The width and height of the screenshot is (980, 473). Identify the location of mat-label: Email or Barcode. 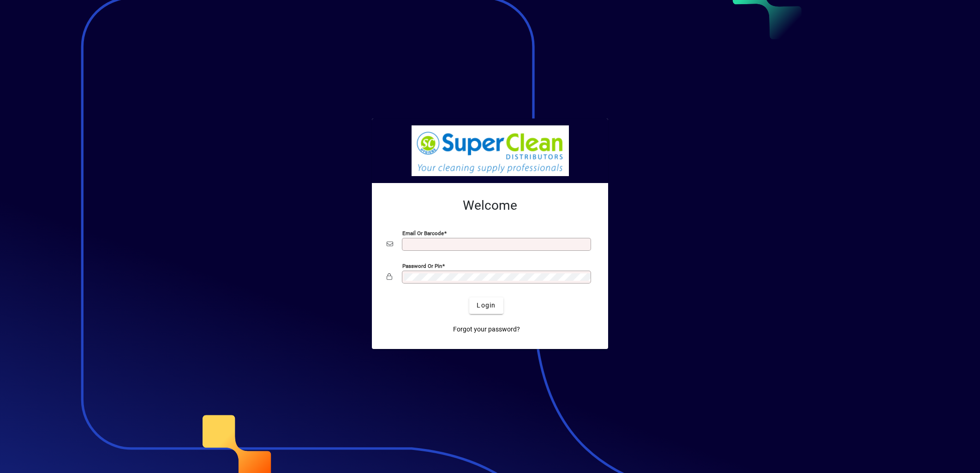
(423, 233).